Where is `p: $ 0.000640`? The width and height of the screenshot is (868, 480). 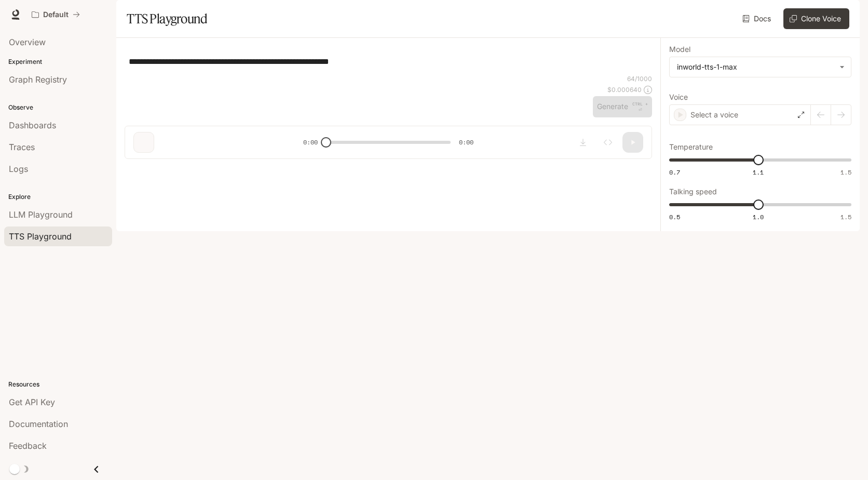 p: $ 0.000640 is located at coordinates (625, 90).